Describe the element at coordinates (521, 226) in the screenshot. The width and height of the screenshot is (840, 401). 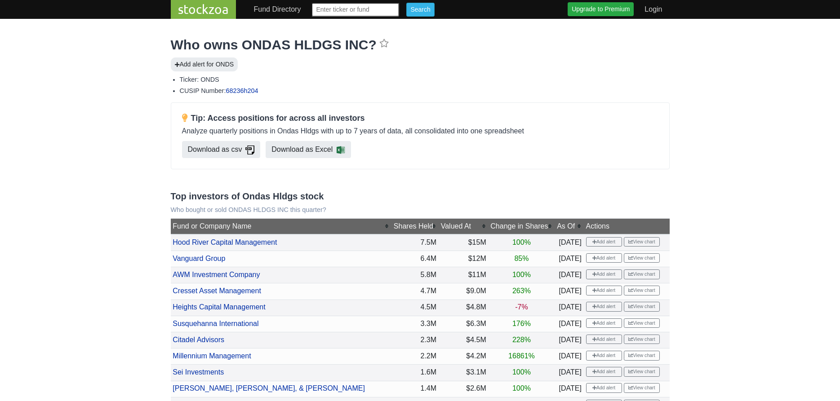
I see `div: Change in Shares` at that location.